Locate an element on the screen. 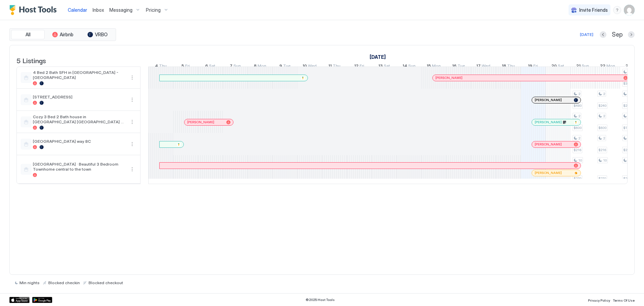  span: Calendar is located at coordinates (78, 10).